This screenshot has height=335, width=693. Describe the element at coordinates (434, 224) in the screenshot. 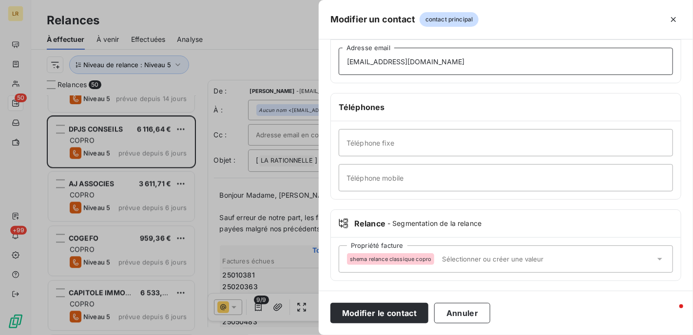

I see `span: - Segmentation de la relance` at that location.